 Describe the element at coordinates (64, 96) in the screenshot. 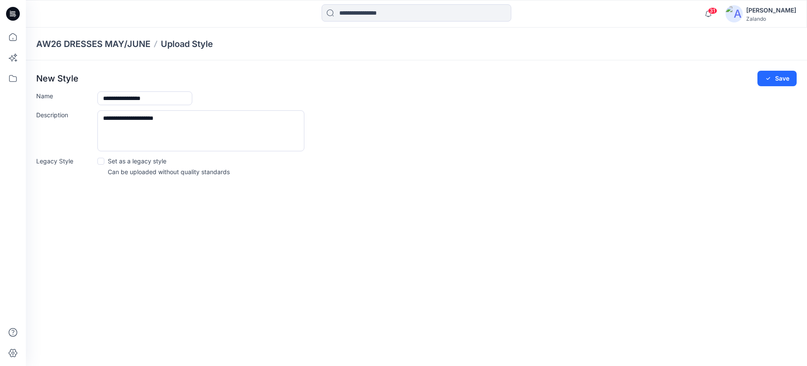

I see `label: Name` at that location.